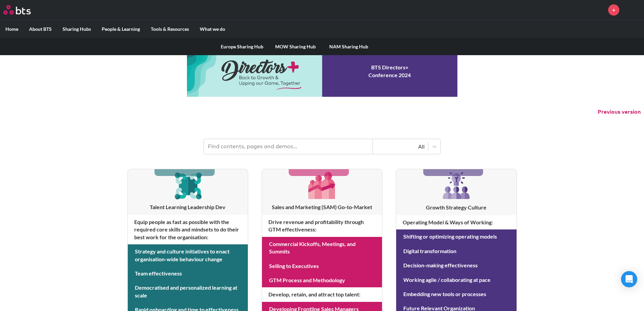 This screenshot has height=311, width=644. Describe the element at coordinates (170, 29) in the screenshot. I see `label: Tools & Resources` at that location.